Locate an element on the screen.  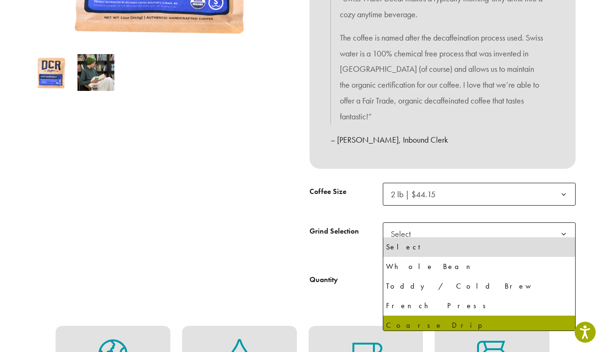
li: Select is located at coordinates (479, 247).